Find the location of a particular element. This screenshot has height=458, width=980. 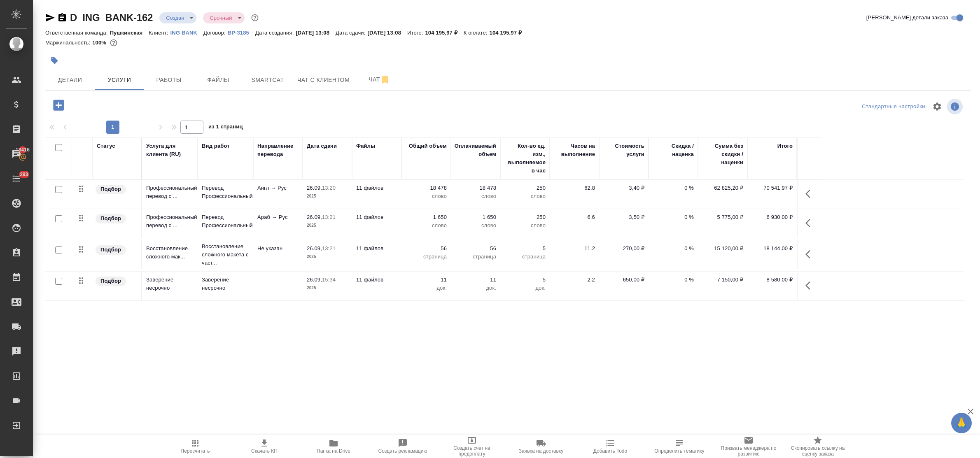

button: Скопировать ссылку для ЯМессенджера is located at coordinates (50, 18).